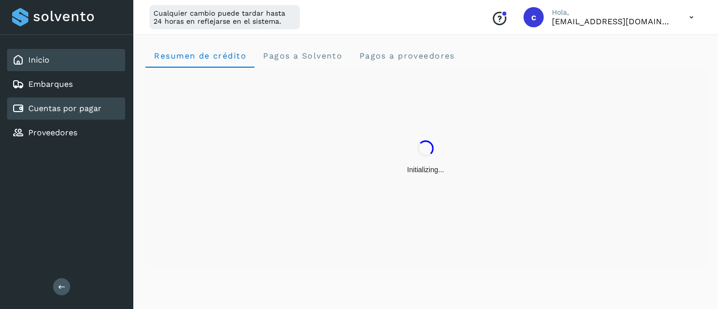 Image resolution: width=718 pixels, height=309 pixels. I want to click on div: Inicio, so click(66, 60).